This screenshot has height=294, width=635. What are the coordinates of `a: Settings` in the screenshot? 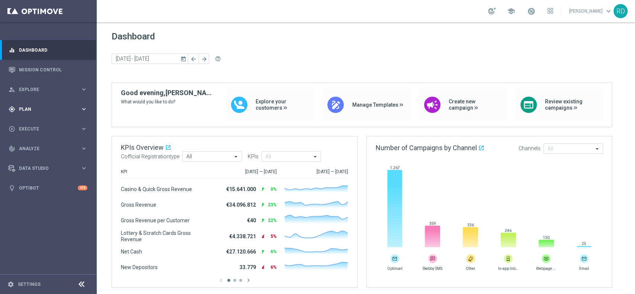 It's located at (29, 285).